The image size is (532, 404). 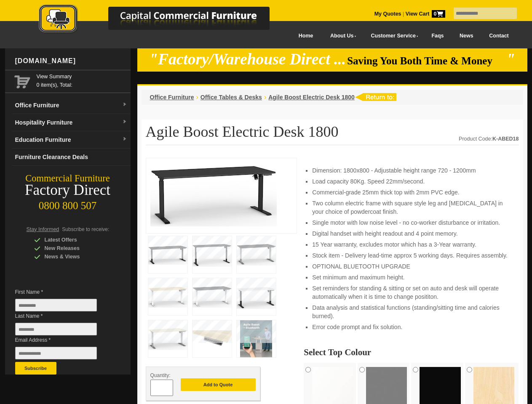 I want to click on span: Saving You Both Time & Money, so click(x=425, y=61).